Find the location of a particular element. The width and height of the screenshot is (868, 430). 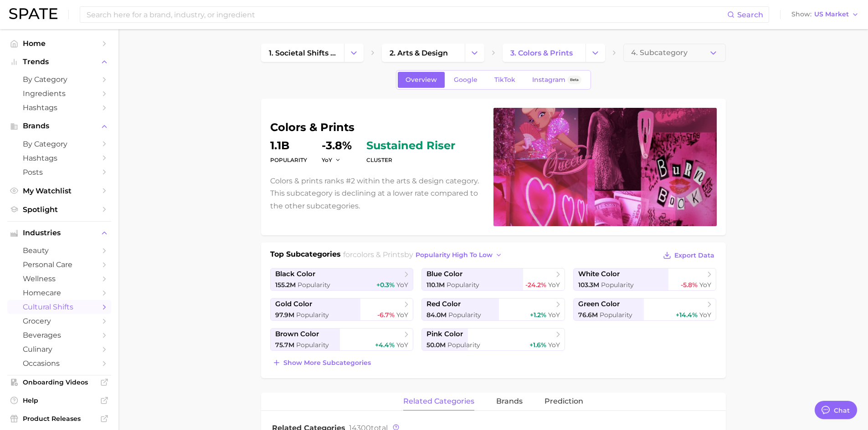

a: Google is located at coordinates (466, 80).